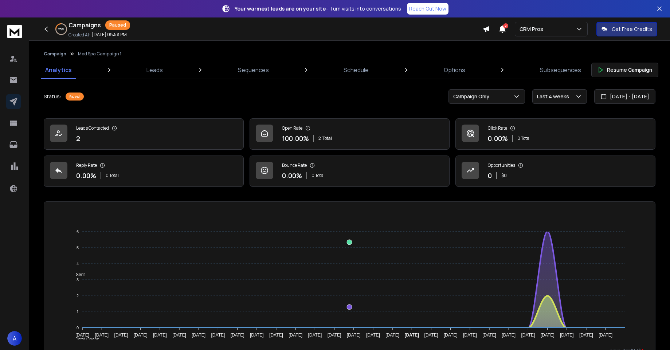 The width and height of the screenshot is (670, 350). What do you see at coordinates (78, 280) in the screenshot?
I see `tspan: 3` at bounding box center [78, 280].